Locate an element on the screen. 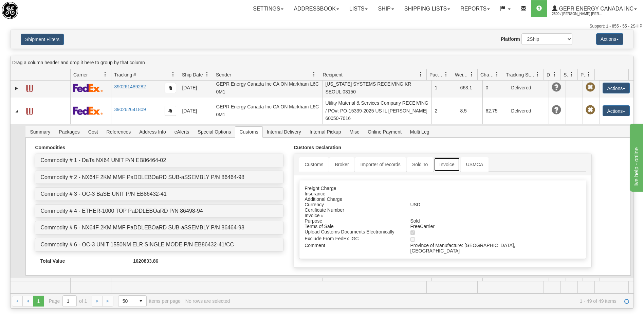 The height and width of the screenshot is (314, 644). a: Customs is located at coordinates (314, 164).